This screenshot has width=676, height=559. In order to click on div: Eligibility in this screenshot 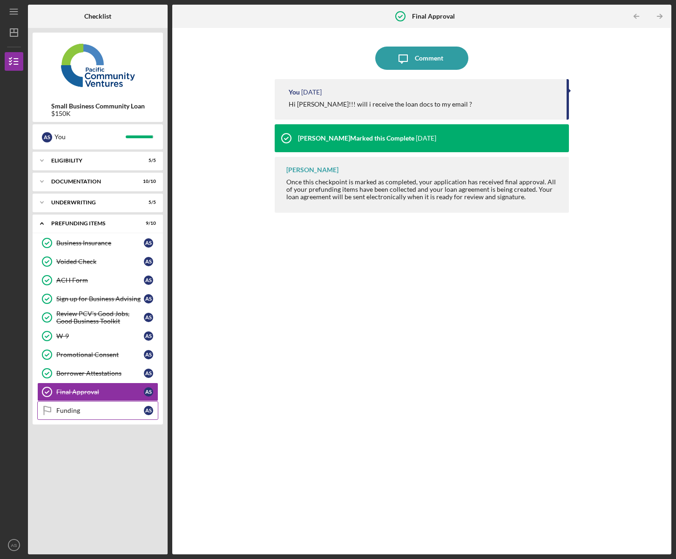, I will do `click(92, 161)`.